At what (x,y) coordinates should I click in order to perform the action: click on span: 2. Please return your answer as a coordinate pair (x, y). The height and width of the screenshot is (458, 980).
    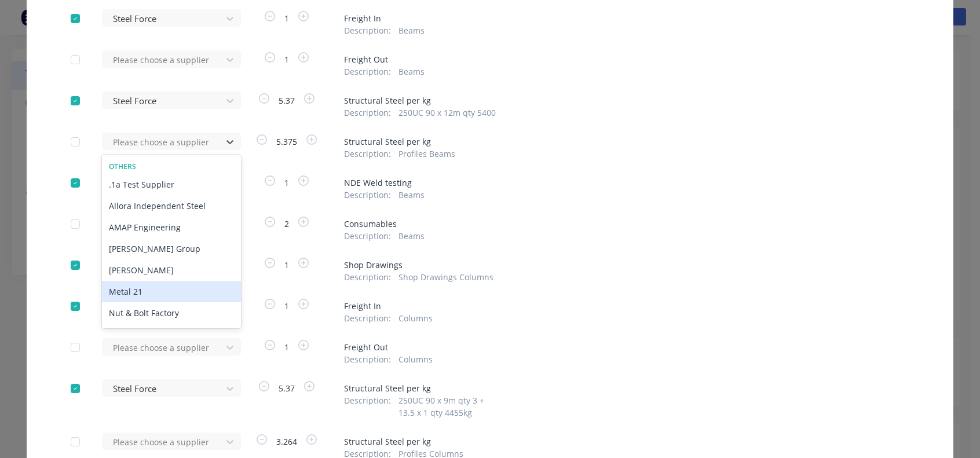
    Looking at the image, I should click on (287, 223).